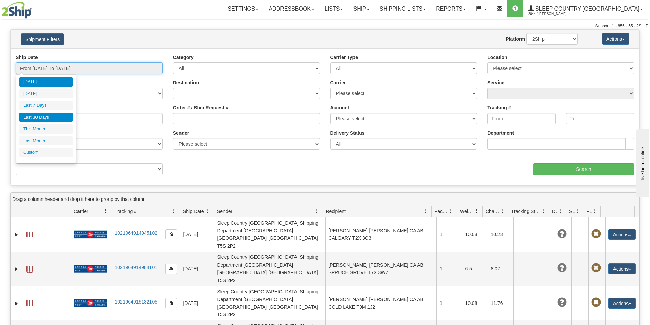  Describe the element at coordinates (500, 269) in the screenshot. I see `td: 8.07` at that location.